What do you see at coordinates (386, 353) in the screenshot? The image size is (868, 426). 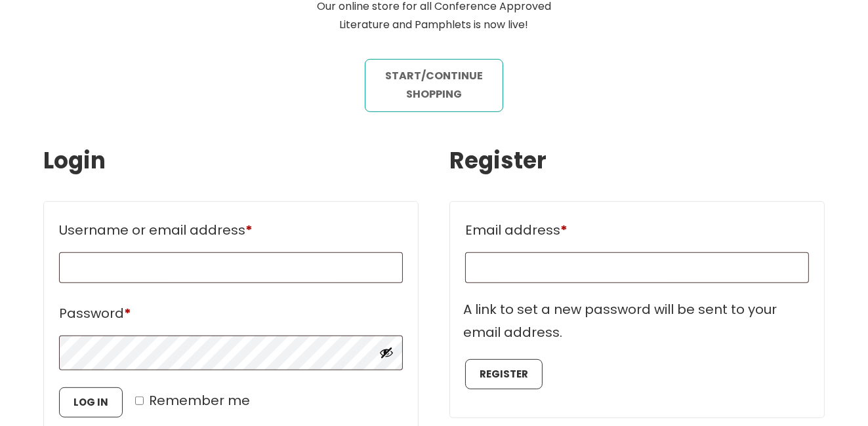 I see `button: Show password` at bounding box center [386, 353].